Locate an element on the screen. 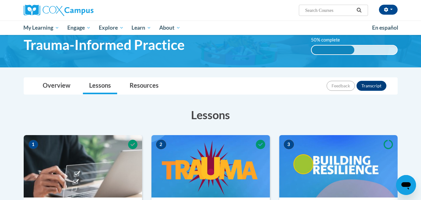 The width and height of the screenshot is (421, 200). label: 50% complete is located at coordinates (329, 40).